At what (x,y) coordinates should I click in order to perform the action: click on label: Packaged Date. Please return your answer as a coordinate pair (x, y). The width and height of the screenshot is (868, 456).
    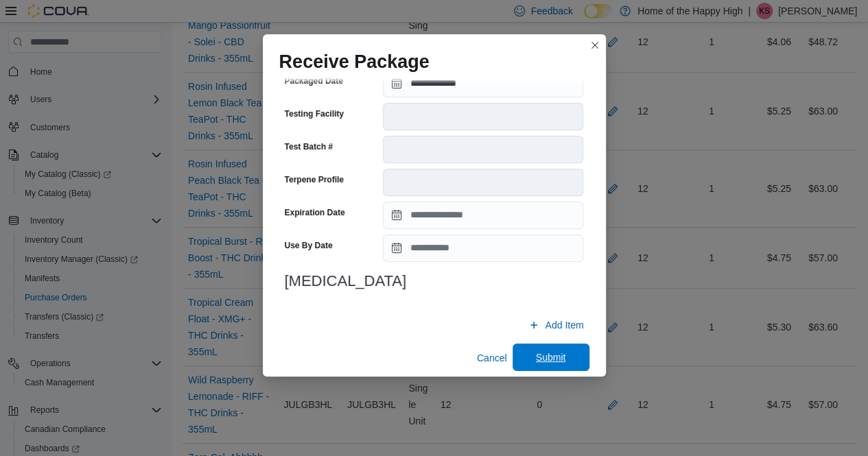
    Looking at the image, I should click on (313, 81).